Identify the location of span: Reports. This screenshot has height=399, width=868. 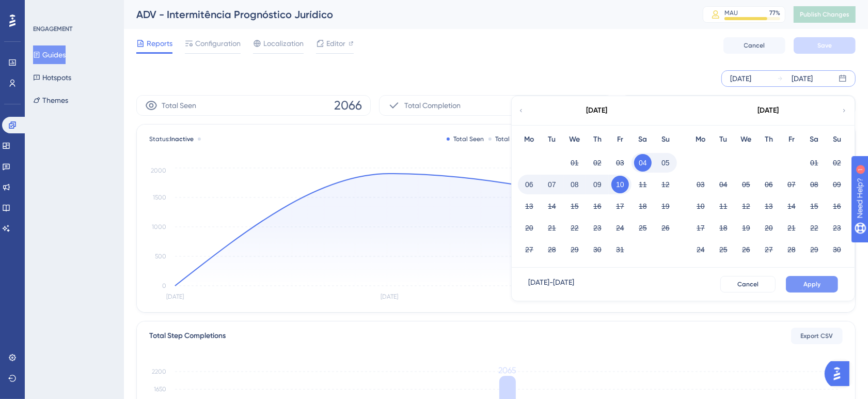
(160, 43).